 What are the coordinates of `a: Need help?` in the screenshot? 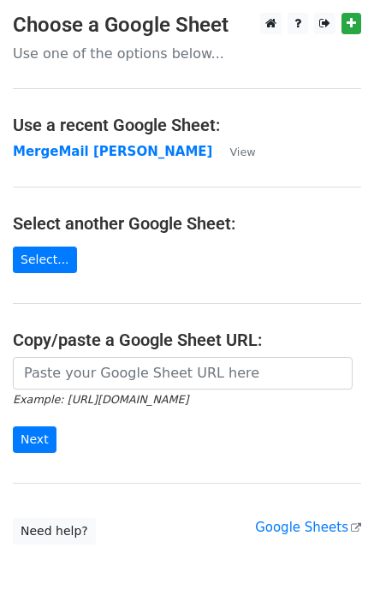 It's located at (54, 531).